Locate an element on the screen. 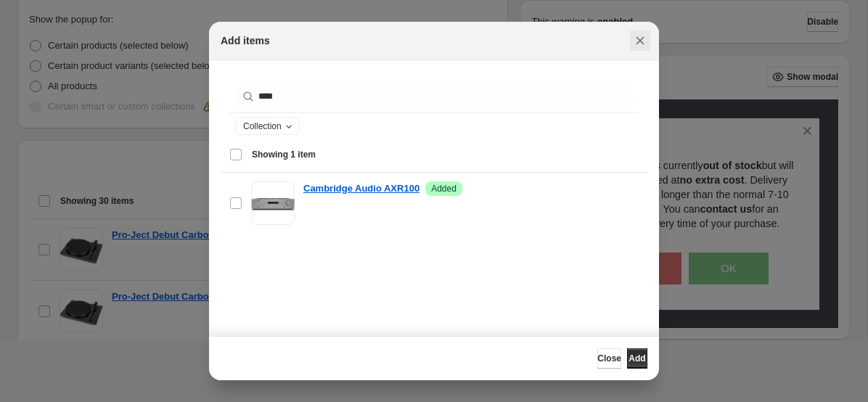  span: Close is located at coordinates (609, 359).